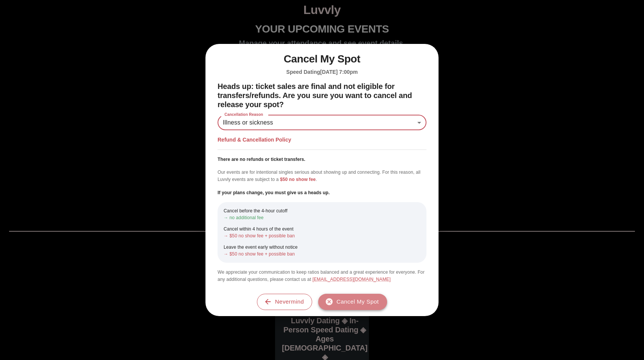 The width and height of the screenshot is (644, 360). Describe the element at coordinates (322, 193) in the screenshot. I see `p: If your plans change, you must give us a heads up.` at that location.